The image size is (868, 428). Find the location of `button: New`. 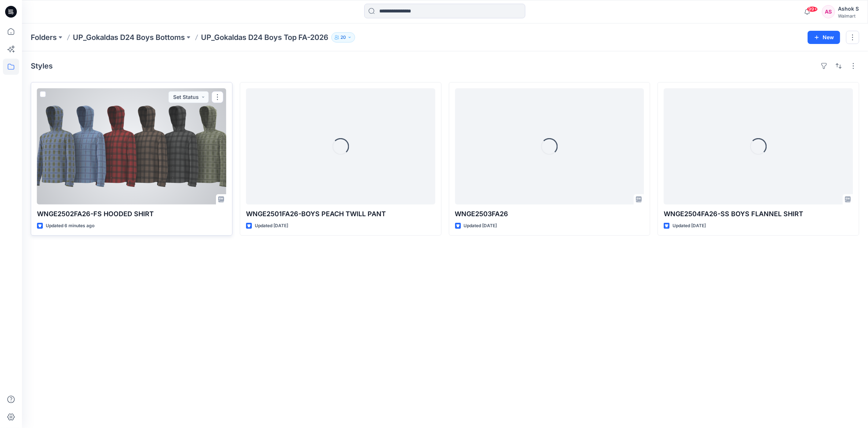

button: New is located at coordinates (824, 37).